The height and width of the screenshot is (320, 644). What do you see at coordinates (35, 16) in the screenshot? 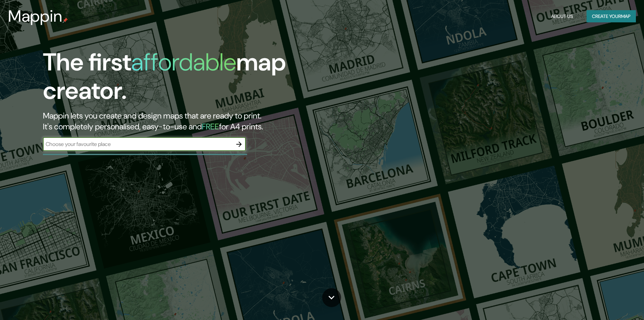
I see `h3: Mappin` at bounding box center [35, 16].